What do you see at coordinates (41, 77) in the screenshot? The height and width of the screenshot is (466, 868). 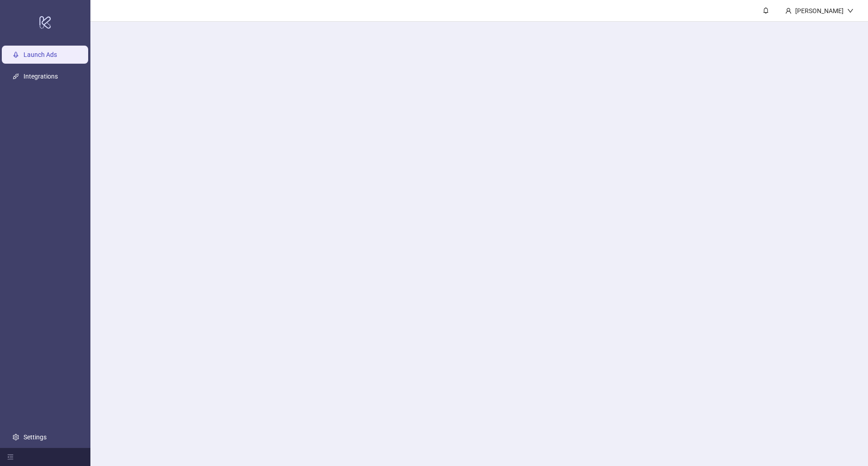 I see `a: Integrations` at bounding box center [41, 77].